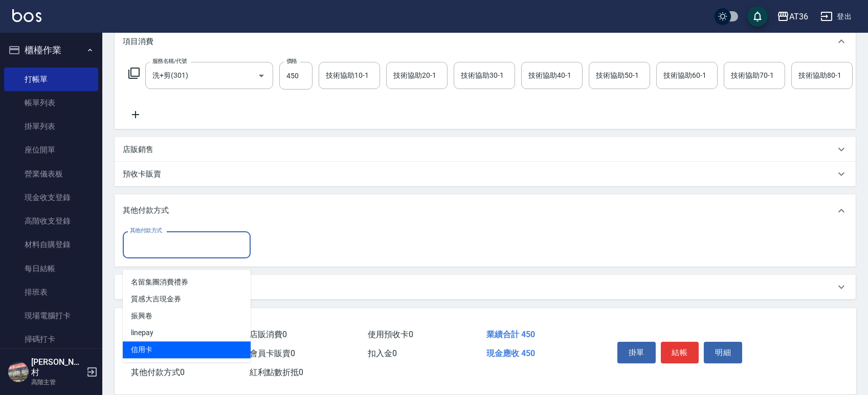 This screenshot has width=868, height=395. What do you see at coordinates (51, 79) in the screenshot?
I see `a: 打帳單` at bounding box center [51, 79].